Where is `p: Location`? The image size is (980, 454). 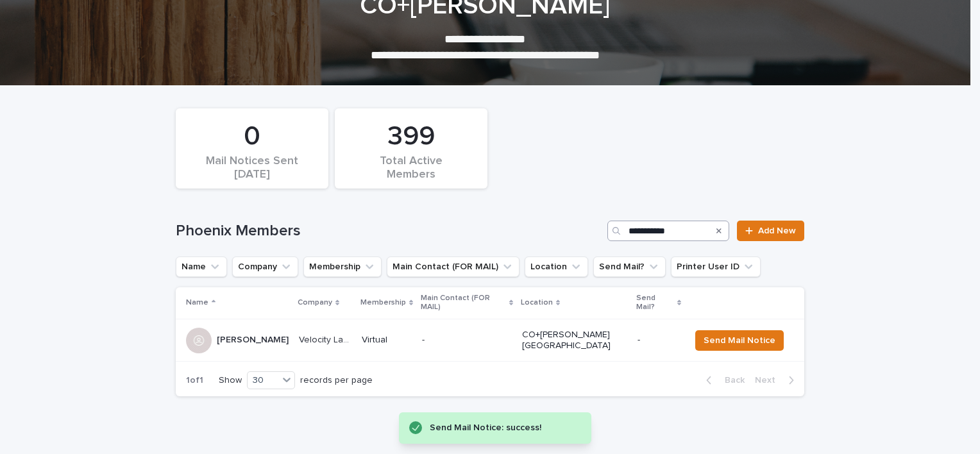 p: Location is located at coordinates (537, 302).